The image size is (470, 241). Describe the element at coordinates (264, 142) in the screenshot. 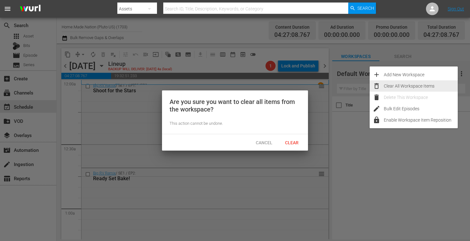

I see `button: Cancel` at that location.